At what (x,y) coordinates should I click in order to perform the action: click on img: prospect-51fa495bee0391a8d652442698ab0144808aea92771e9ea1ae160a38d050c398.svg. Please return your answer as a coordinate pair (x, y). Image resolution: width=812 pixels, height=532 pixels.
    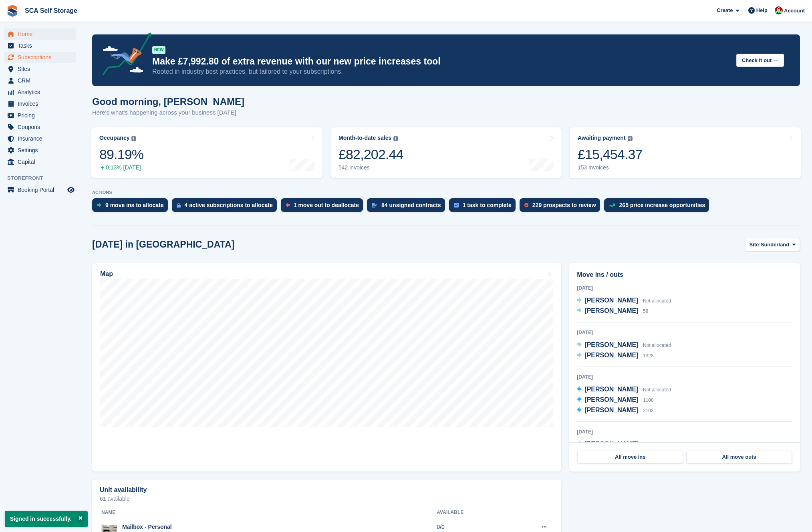
    Looking at the image, I should click on (526, 205).